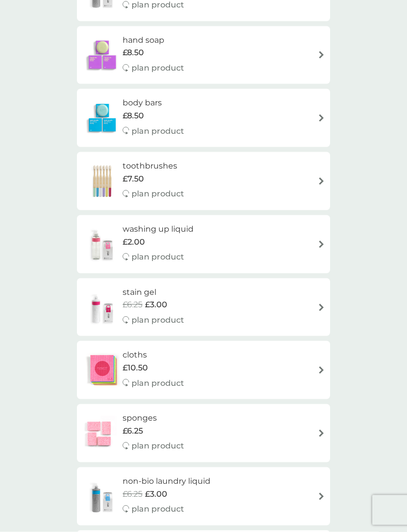  What do you see at coordinates (103, 371) in the screenshot?
I see `img: cloths` at bounding box center [103, 371].